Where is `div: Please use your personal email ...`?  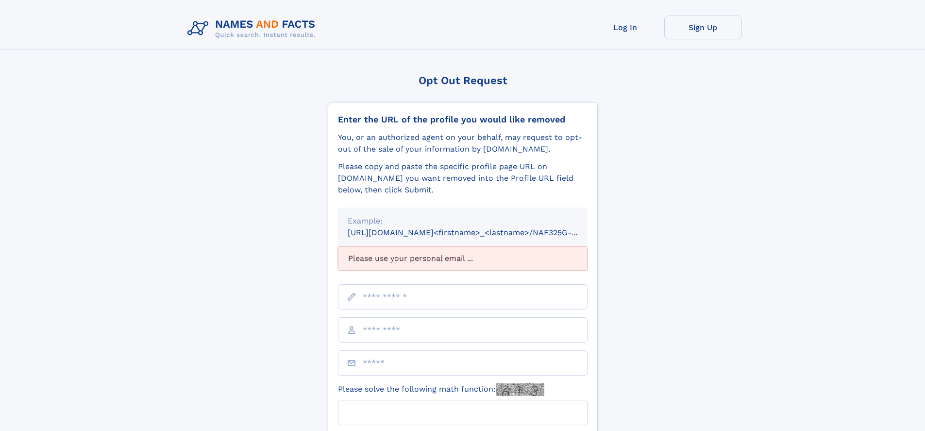 div: Please use your personal email ... is located at coordinates (463, 258).